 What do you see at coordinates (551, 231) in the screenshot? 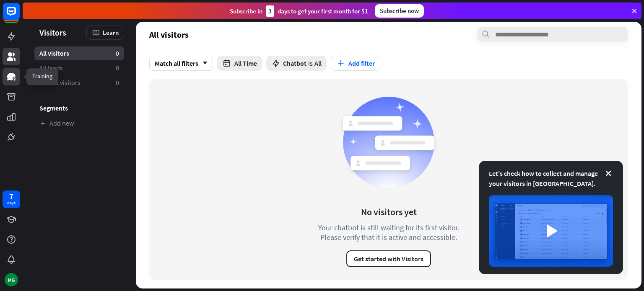
I see `img: image` at bounding box center [551, 231].